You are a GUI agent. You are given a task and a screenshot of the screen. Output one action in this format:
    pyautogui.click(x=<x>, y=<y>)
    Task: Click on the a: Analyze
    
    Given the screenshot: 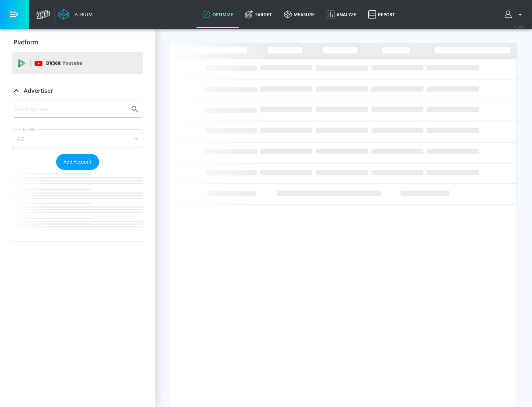 What is the action you would take?
    pyautogui.click(x=341, y=15)
    